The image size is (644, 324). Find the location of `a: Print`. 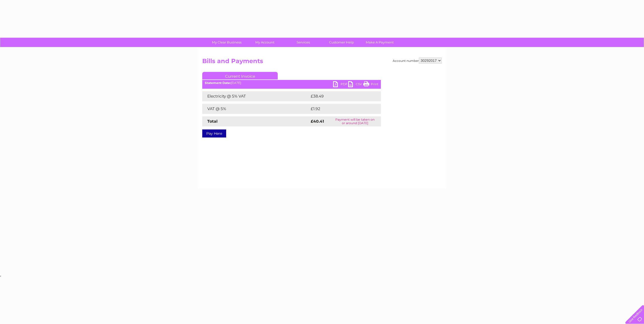

a: Print is located at coordinates (371, 85).